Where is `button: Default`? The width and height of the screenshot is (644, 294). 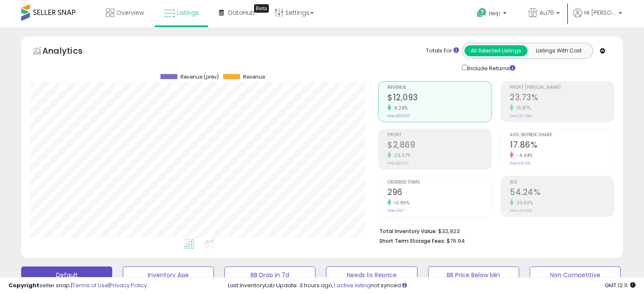 button: Default is located at coordinates (67, 275).